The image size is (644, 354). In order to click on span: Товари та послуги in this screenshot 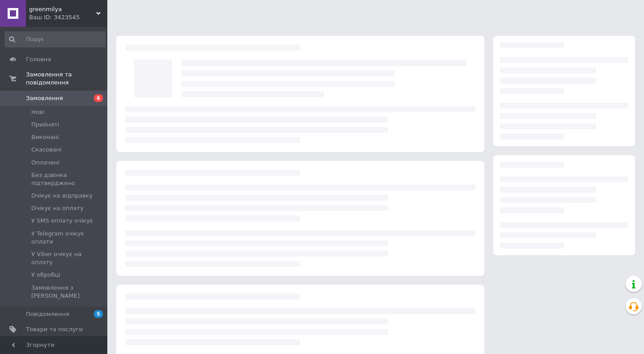, I will do `click(54, 329)`.